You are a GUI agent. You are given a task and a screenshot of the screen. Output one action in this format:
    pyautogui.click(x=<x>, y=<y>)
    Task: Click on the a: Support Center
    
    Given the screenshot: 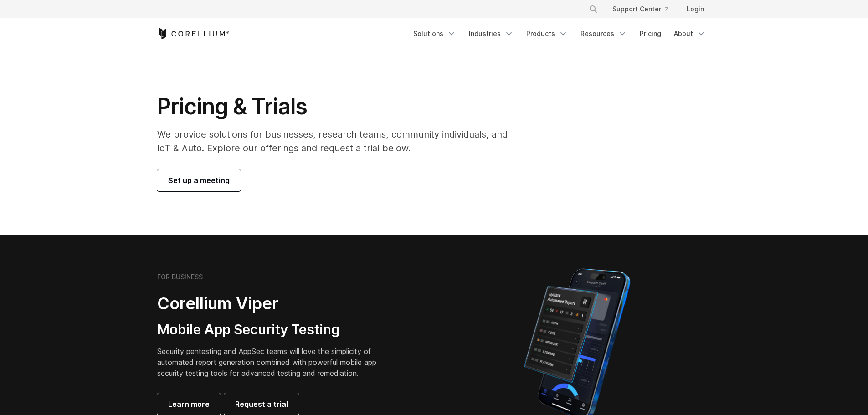 What is the action you would take?
    pyautogui.click(x=640, y=9)
    